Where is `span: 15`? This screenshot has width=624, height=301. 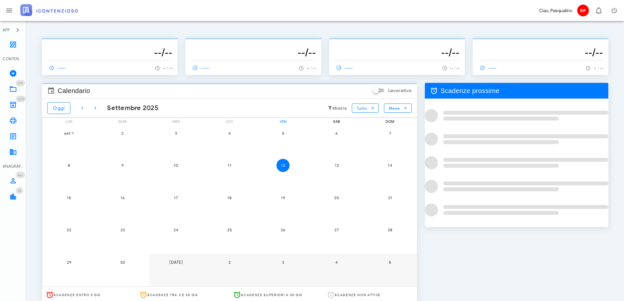
span: 15 is located at coordinates (69, 197).